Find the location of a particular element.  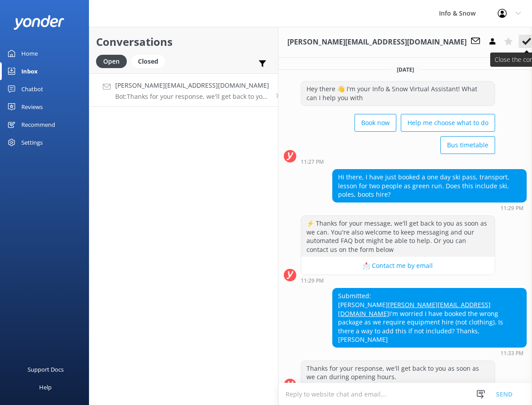

div: Open is located at coordinates (111, 61).